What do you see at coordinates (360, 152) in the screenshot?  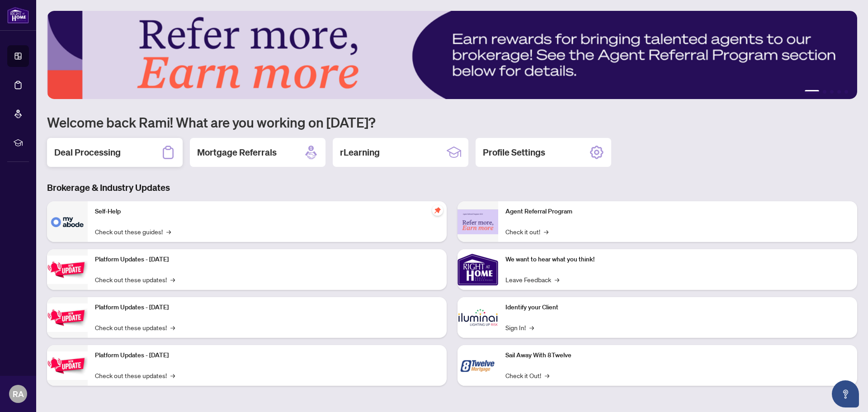 I see `h2: rLearning` at bounding box center [360, 152].